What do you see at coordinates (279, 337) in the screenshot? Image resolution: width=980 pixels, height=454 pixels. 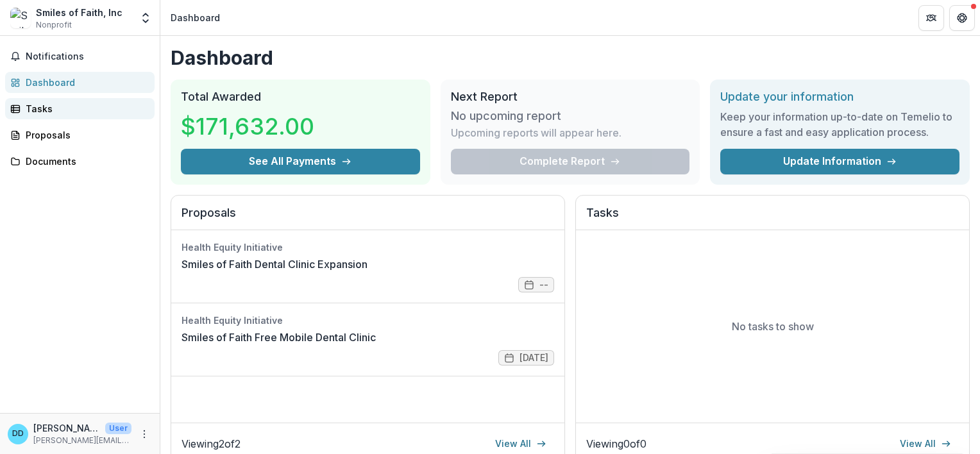 I see `a: Smiles of Faith Free Mobile Dental Clinic` at bounding box center [279, 337].